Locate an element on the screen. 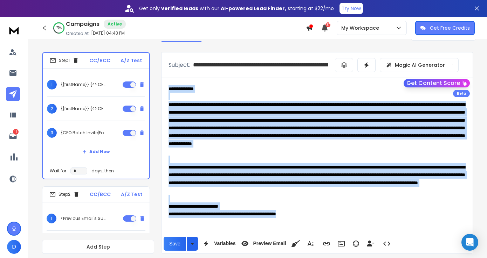  div: Active is located at coordinates (115, 24).